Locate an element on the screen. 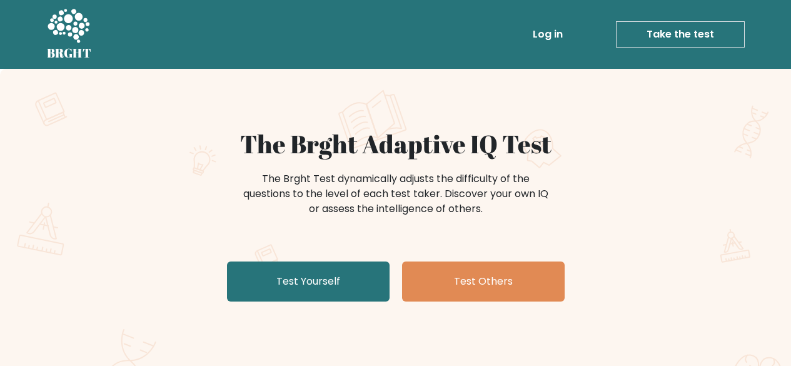 This screenshot has width=791, height=366. div: The Brght Test dynamically adjusts the difficulty of the questions to the level of each test take... is located at coordinates (396, 194).